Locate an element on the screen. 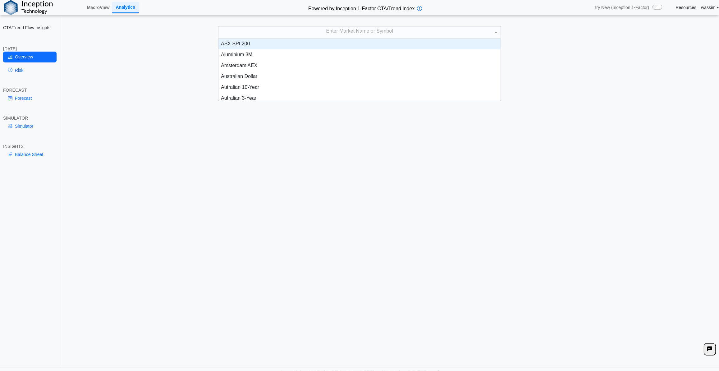 The width and height of the screenshot is (719, 371). span: Try New (Inception 1-Factor) is located at coordinates (622, 7).